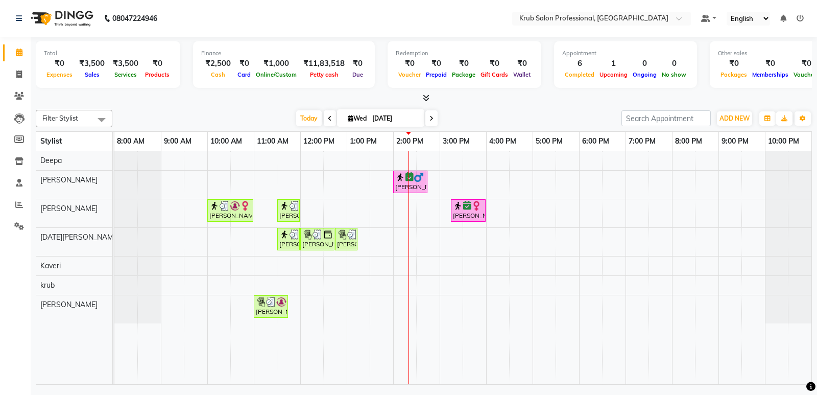 The image size is (817, 395). I want to click on span: Expenses, so click(59, 75).